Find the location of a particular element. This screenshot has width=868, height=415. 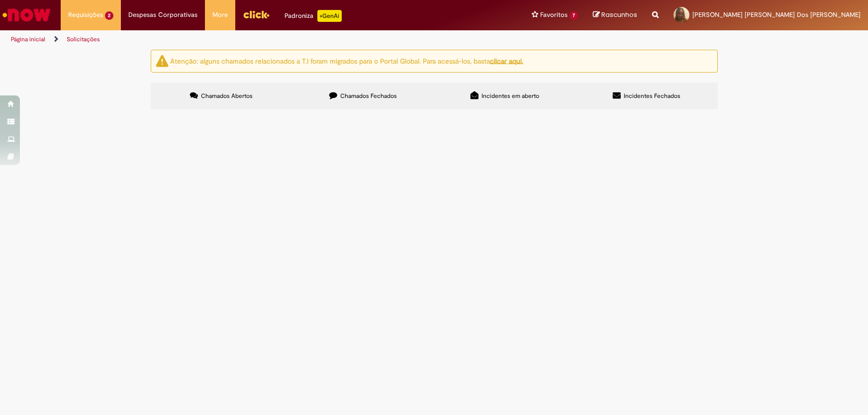

span: Rascunhos is located at coordinates (619, 14).